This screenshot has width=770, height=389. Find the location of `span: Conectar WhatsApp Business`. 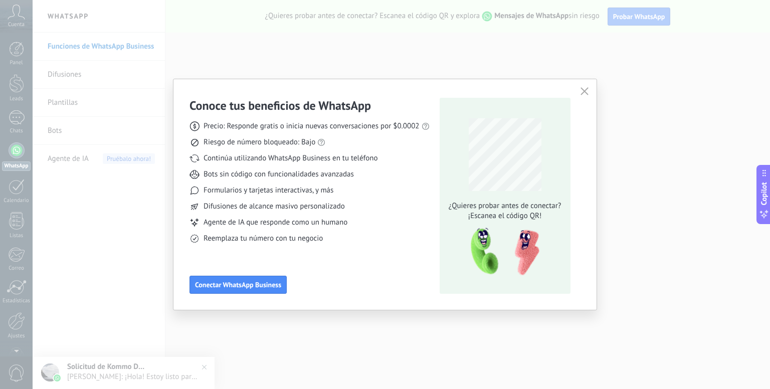

span: Conectar WhatsApp Business is located at coordinates (238, 285).